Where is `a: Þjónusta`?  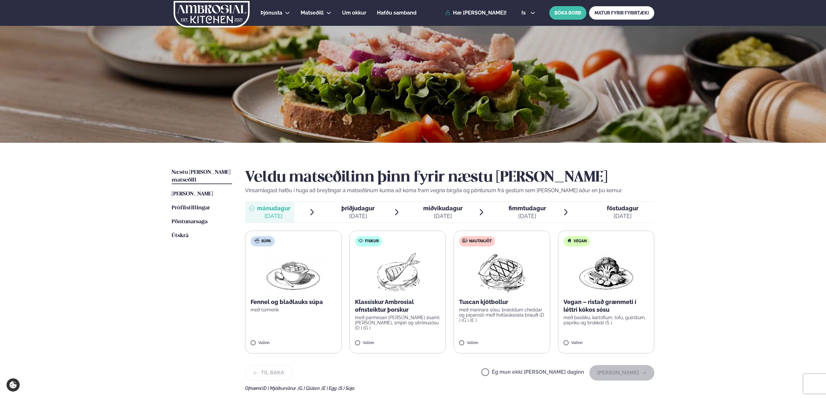 a: Þjónusta is located at coordinates (271, 13).